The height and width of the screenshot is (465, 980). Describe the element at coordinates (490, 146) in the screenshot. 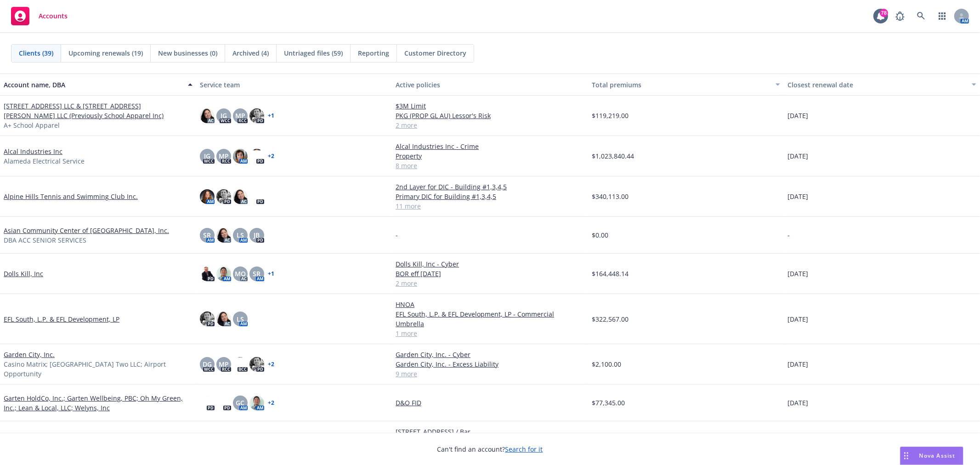

I see `a: Alcal Industries Inc - Crime` at that location.